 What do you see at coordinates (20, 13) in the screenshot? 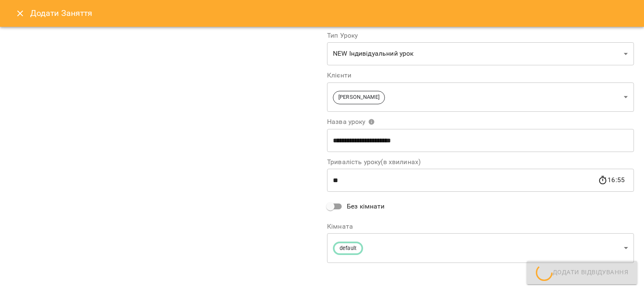
I see `button: Close` at bounding box center [20, 13].